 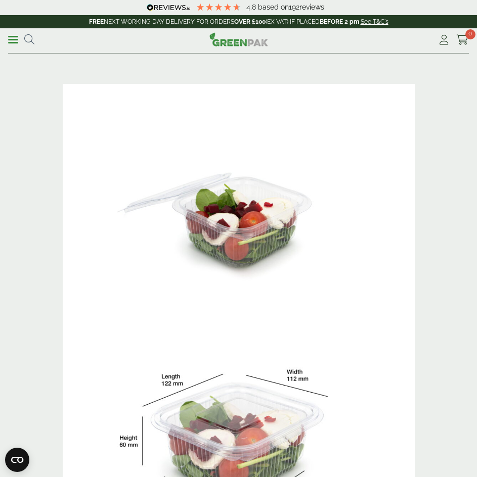 What do you see at coordinates (252, 7) in the screenshot?
I see `span: 4.8` at bounding box center [252, 7].